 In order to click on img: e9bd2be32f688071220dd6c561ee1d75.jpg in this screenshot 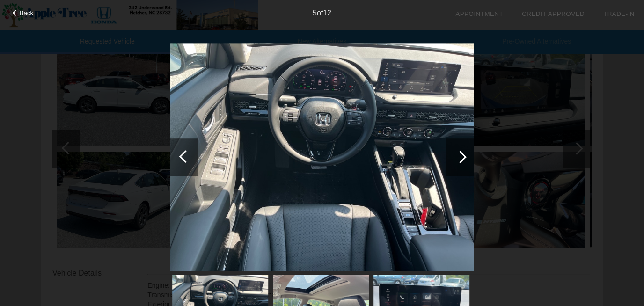, I will do `click(322, 157)`.